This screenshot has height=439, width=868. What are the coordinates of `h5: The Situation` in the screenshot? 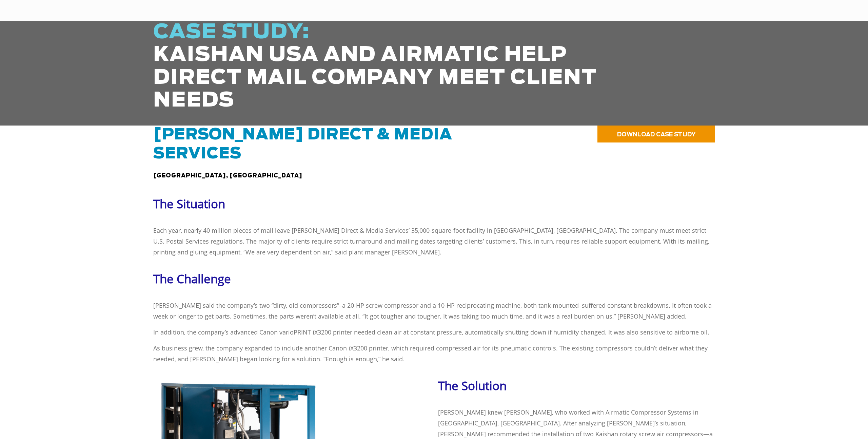 It's located at (434, 203).